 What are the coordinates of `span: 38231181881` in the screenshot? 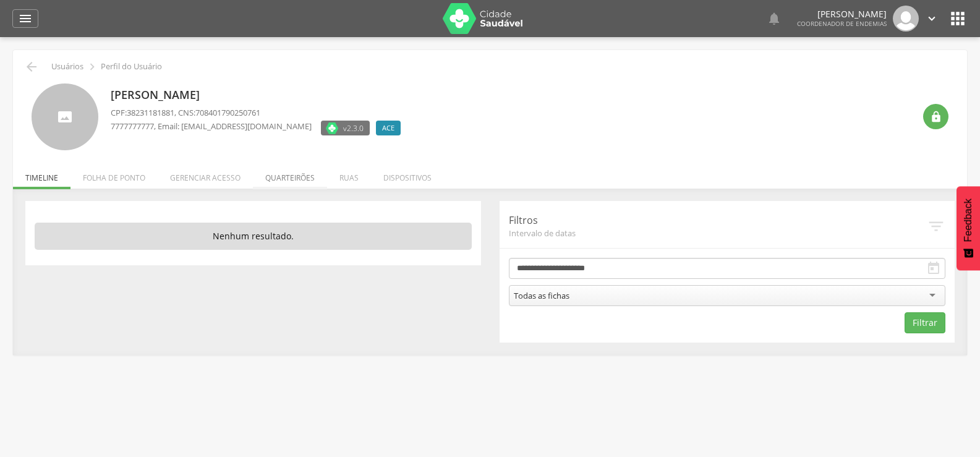 It's located at (150, 113).